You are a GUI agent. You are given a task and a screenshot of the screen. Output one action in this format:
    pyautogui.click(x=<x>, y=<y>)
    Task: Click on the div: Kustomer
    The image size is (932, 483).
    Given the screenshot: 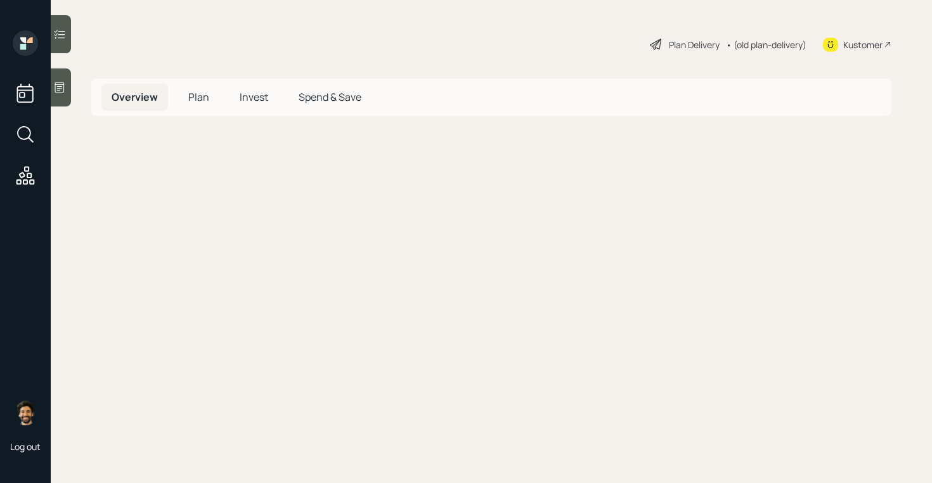 What is the action you would take?
    pyautogui.click(x=863, y=44)
    